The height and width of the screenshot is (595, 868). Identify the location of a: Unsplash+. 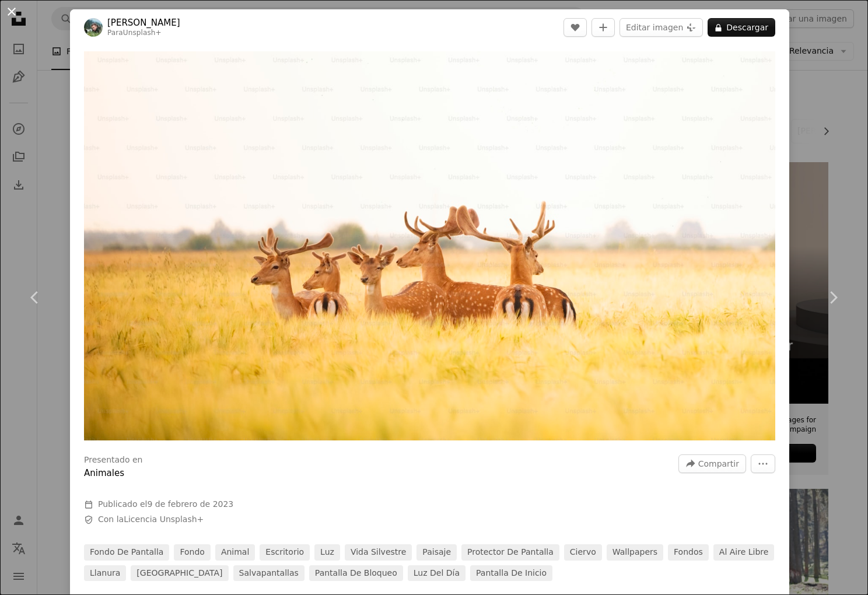
(143, 32).